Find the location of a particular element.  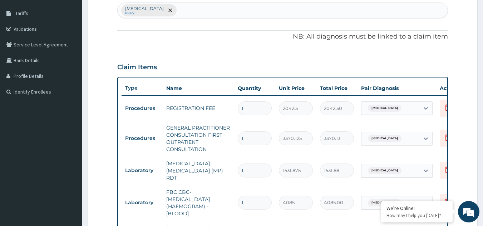

th: Name is located at coordinates (199, 88).